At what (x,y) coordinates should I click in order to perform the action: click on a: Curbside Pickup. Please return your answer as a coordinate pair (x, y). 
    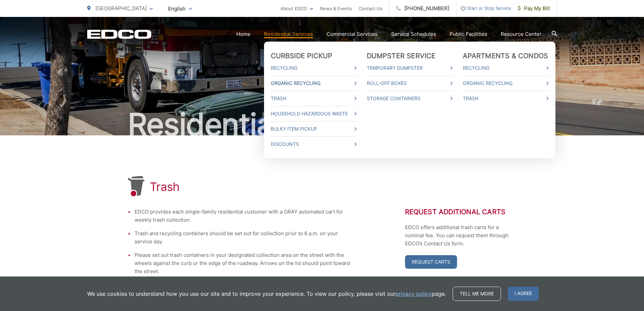
    Looking at the image, I should click on (302, 56).